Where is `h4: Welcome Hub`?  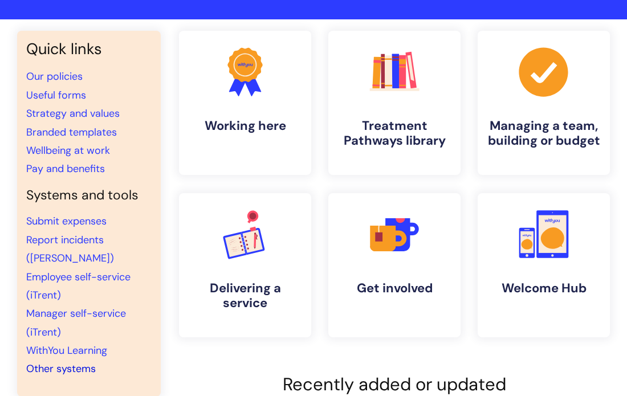
h4: Welcome Hub is located at coordinates (544, 288).